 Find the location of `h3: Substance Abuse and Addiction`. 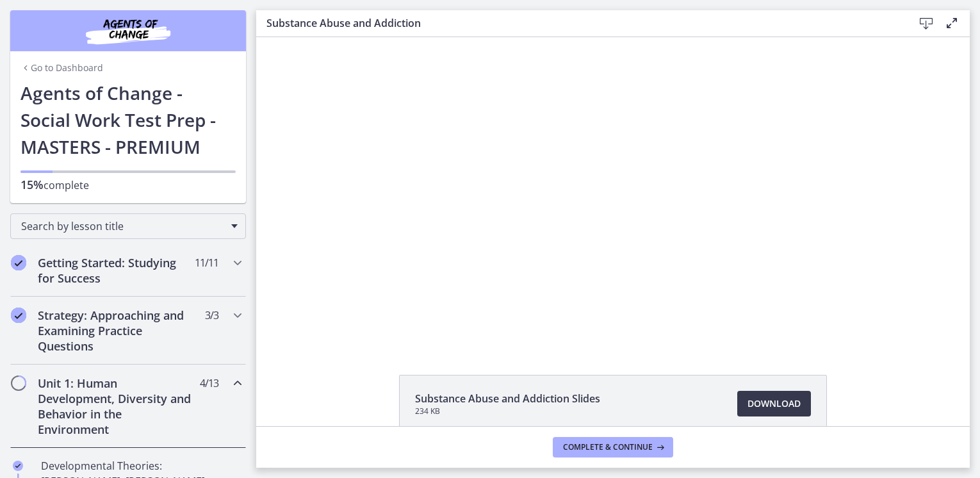

h3: Substance Abuse and Addiction is located at coordinates (580, 23).